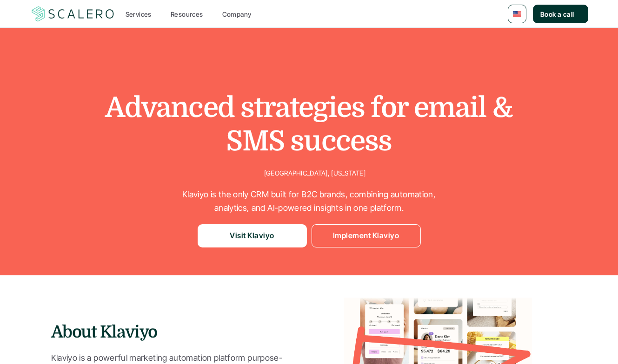 This screenshot has height=364, width=618. I want to click on p: Visit Klaviyo, so click(252, 236).